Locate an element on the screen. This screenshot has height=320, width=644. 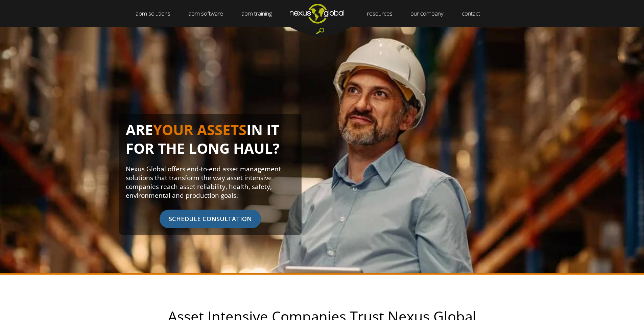
h1: ARE IN IT FOR THE LONG HAUL? is located at coordinates (210, 142).